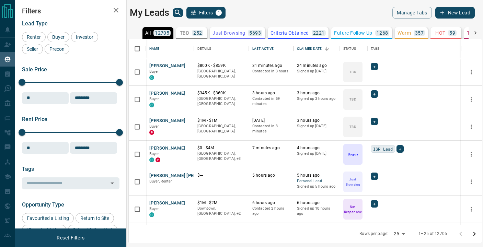 The height and width of the screenshot is (247, 483). What do you see at coordinates (271, 211) in the screenshot?
I see `p: Contacted 2 hours ago` at bounding box center [271, 211].